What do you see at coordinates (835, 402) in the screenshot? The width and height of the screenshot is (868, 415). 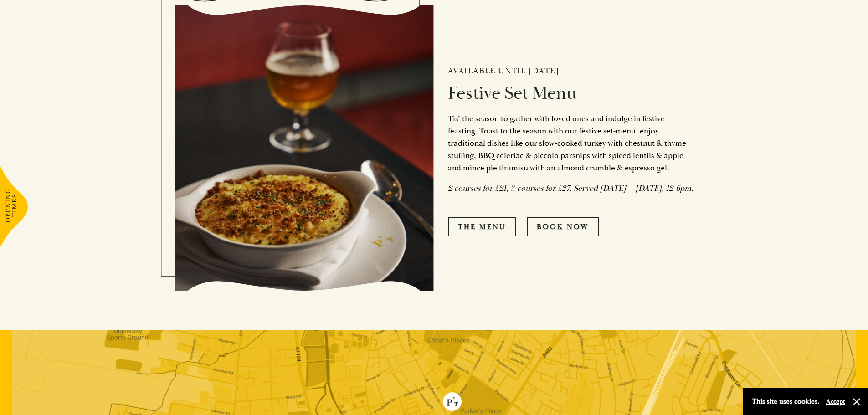 I see `button: Accept` at bounding box center [835, 402].